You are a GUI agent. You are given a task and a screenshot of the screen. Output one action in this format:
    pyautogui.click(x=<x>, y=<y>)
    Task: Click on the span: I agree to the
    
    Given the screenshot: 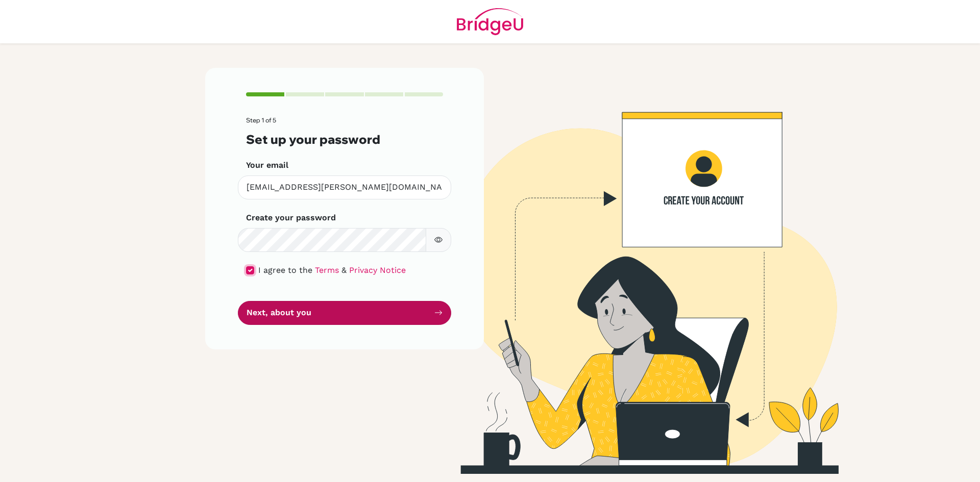 What is the action you would take?
    pyautogui.click(x=285, y=270)
    